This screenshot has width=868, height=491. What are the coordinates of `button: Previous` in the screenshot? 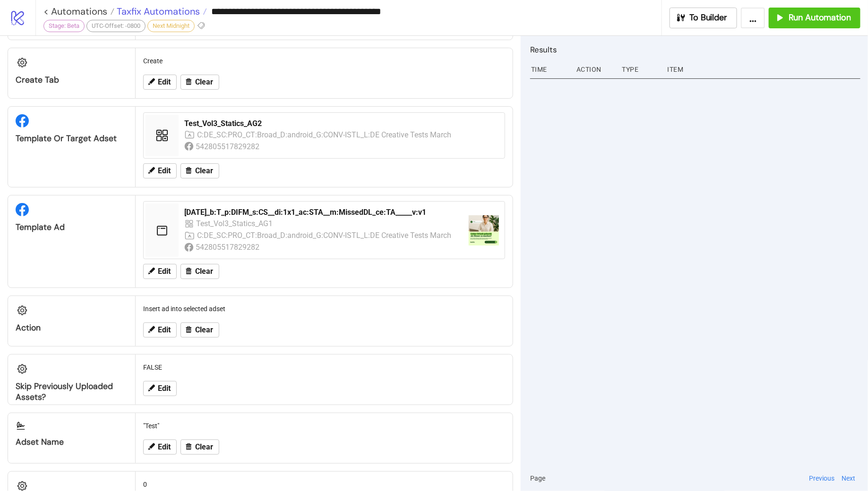 It's located at (822, 478).